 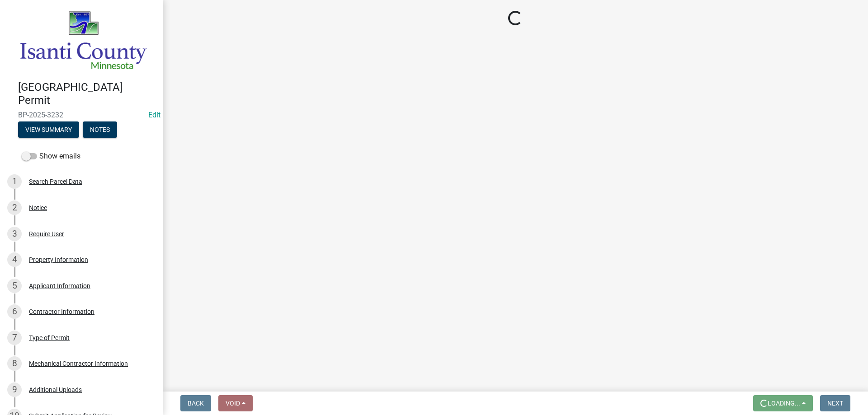 What do you see at coordinates (835, 404) in the screenshot?
I see `button: Next` at bounding box center [835, 404].